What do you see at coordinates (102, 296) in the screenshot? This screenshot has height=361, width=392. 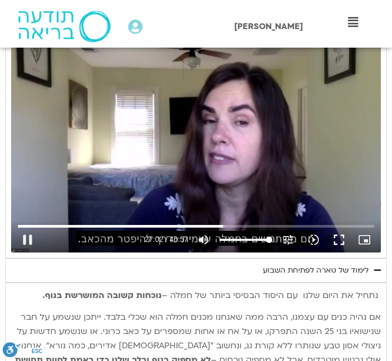 I see `b: נוכחות קשובה המושרשת בגוף.` at bounding box center [102, 296].